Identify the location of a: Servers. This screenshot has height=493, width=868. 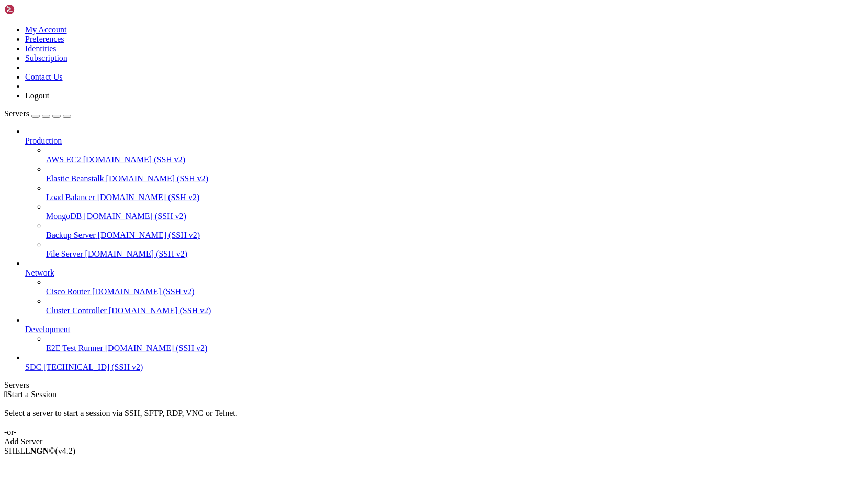
(38, 113).